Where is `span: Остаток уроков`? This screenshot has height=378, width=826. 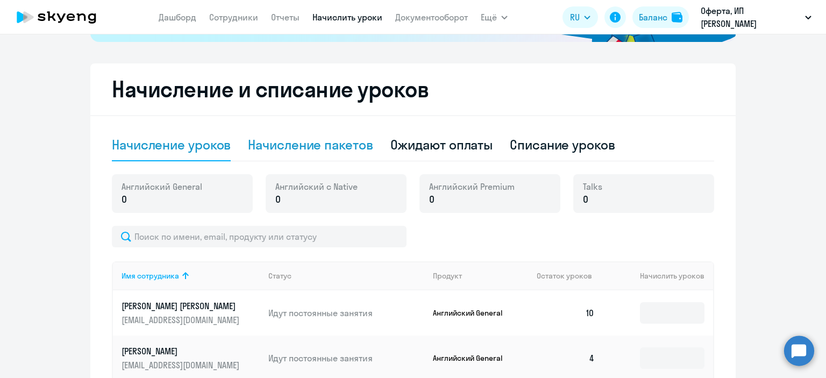 span: Остаток уроков is located at coordinates (564, 276).